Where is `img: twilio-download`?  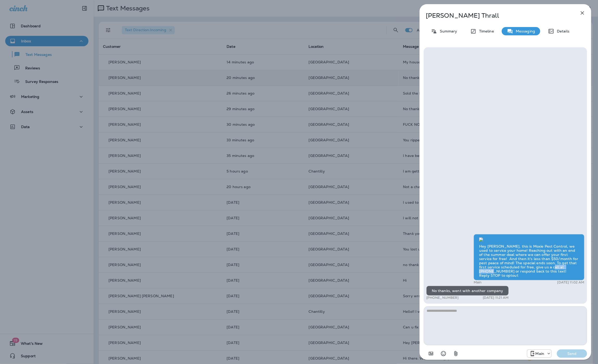 img: twilio-download is located at coordinates (481, 239).